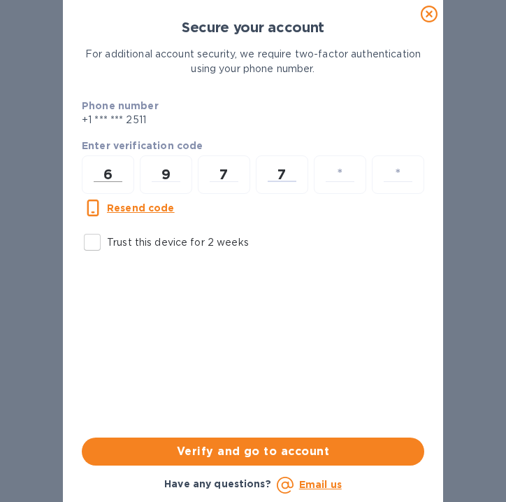 The width and height of the screenshot is (506, 502). I want to click on button: Verify and go to account, so click(253, 451).